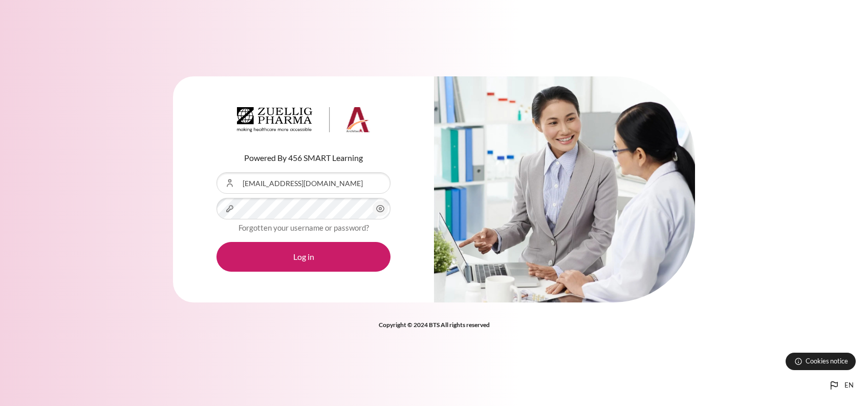 The height and width of the screenshot is (406, 868). What do you see at coordinates (827, 361) in the screenshot?
I see `span: Cookies notice` at bounding box center [827, 361].